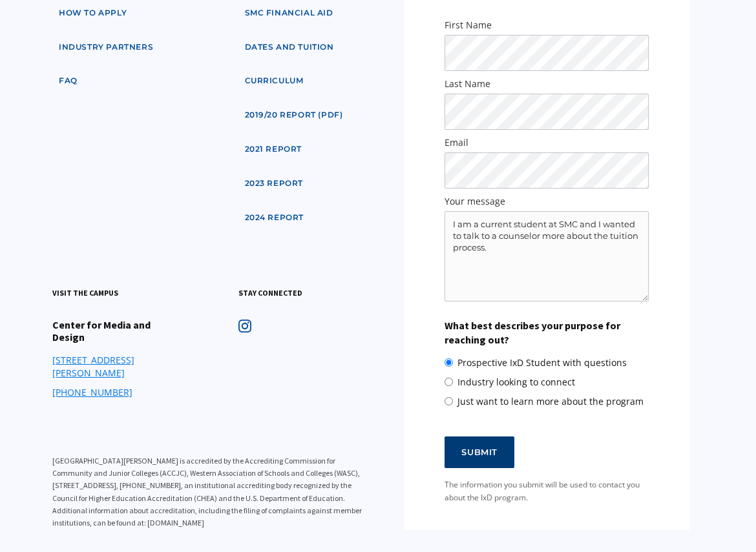 The width and height of the screenshot is (756, 552). I want to click on h3: stay connected, so click(270, 292).